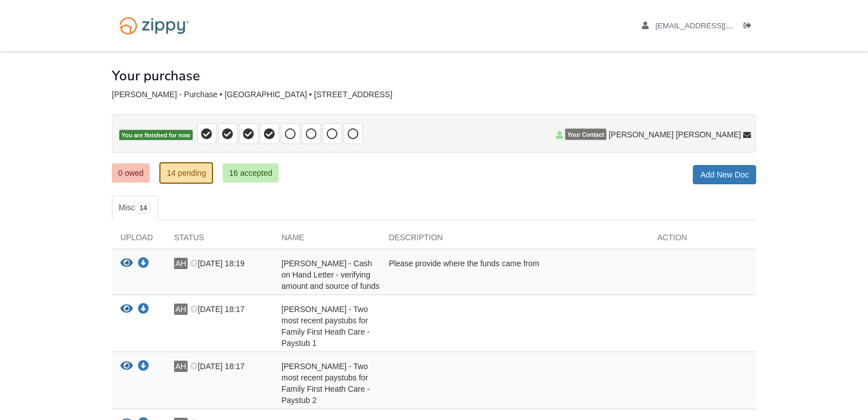  What do you see at coordinates (143, 208) in the screenshot?
I see `span: 14` at bounding box center [143, 208].